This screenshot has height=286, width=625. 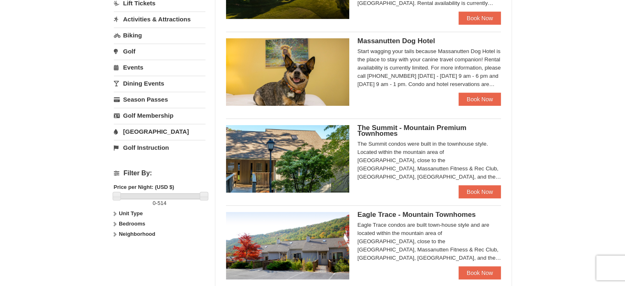 I want to click on strong: Neighborhood, so click(x=137, y=233).